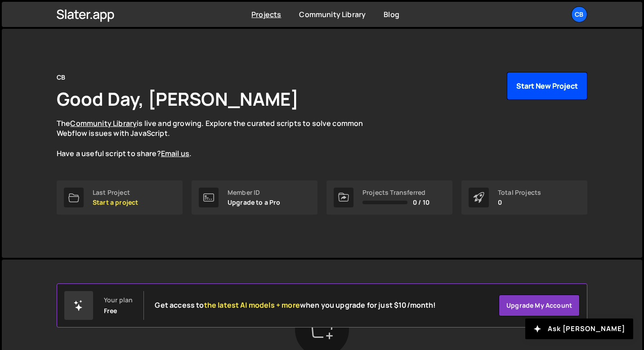 This screenshot has height=350, width=644. Describe the element at coordinates (115, 202) in the screenshot. I see `p: Start a project` at that location.